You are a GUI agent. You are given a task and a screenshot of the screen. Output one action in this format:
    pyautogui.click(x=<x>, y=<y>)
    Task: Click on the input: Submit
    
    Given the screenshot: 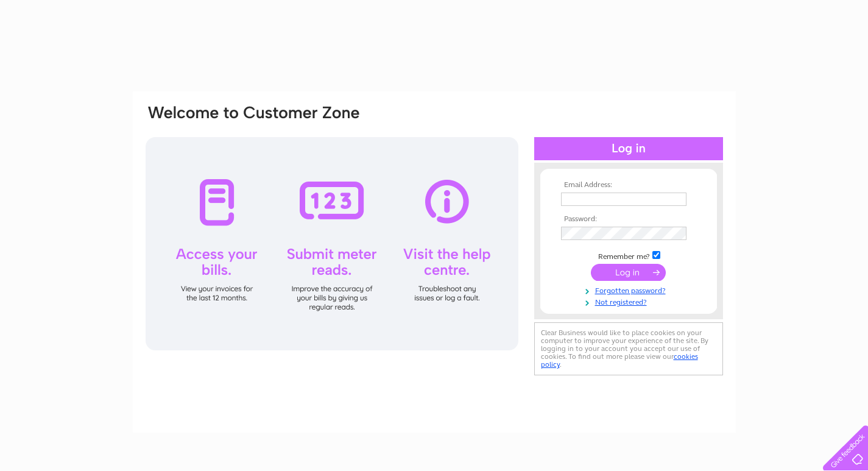 What is the action you would take?
    pyautogui.click(x=628, y=272)
    